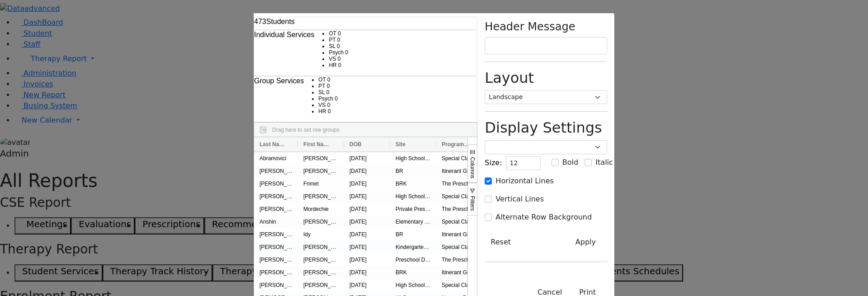 The image size is (868, 296). I want to click on div: Private Preschool, so click(413, 209).